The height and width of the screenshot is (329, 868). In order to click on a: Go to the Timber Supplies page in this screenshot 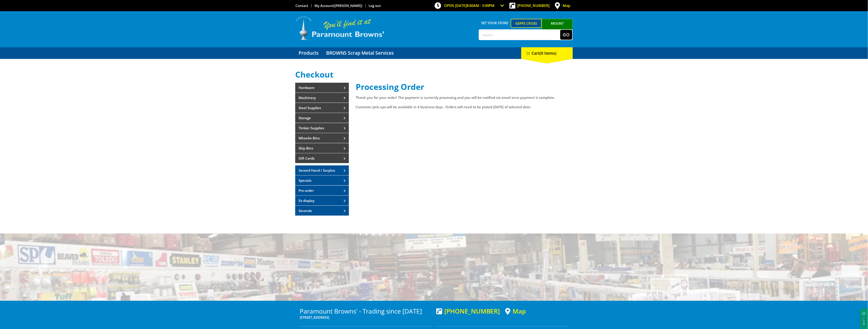, I will do `click(322, 128)`.